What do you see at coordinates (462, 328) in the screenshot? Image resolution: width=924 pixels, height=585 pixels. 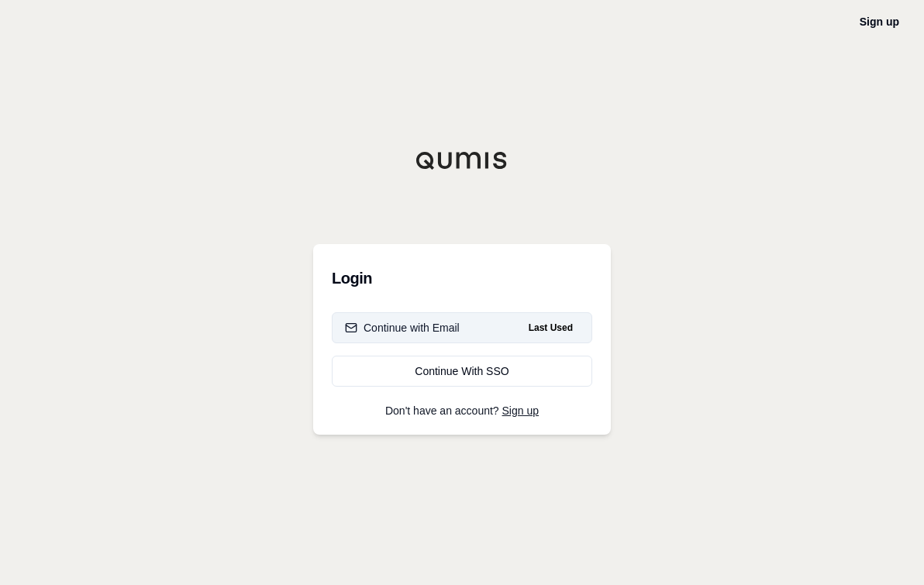 I see `button: Continue with EmailLast Used` at bounding box center [462, 328].